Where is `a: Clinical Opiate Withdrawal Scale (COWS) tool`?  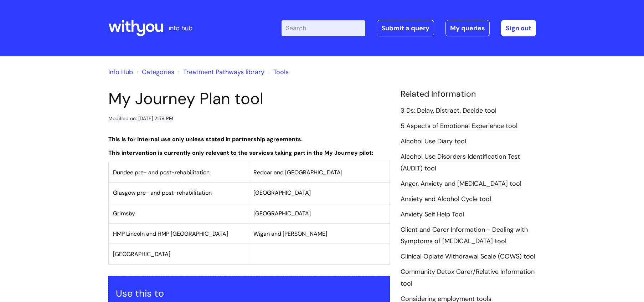 a: Clinical Opiate Withdrawal Scale (COWS) tool is located at coordinates (468, 256).